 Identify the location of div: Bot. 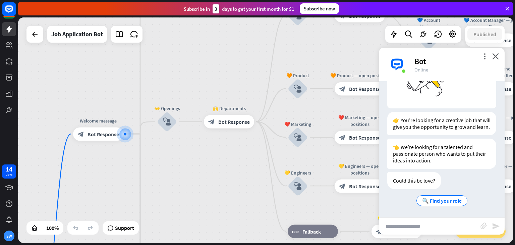
(456, 61).